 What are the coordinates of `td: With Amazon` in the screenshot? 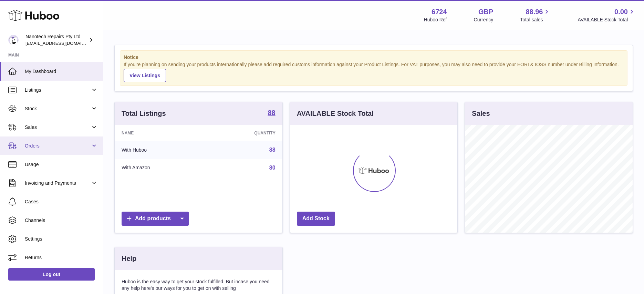 It's located at (161, 168).